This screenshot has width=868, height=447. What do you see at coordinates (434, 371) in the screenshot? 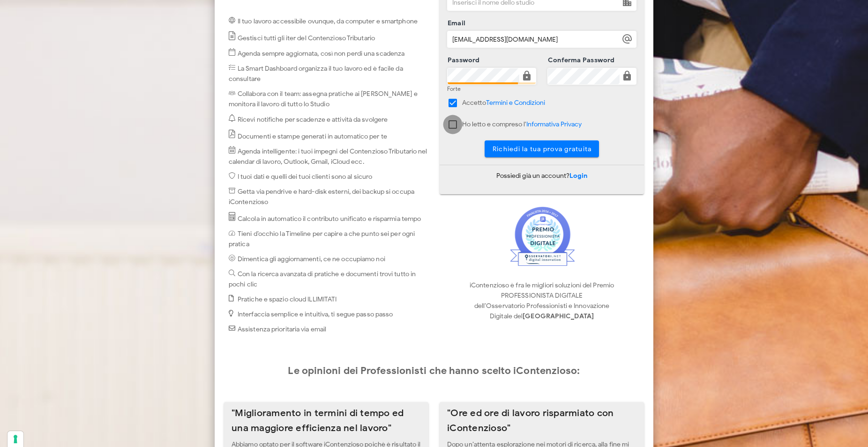
I see `h2: Le opinioni dei Professionisti che hanno scelto iContenzioso:` at bounding box center [434, 371].